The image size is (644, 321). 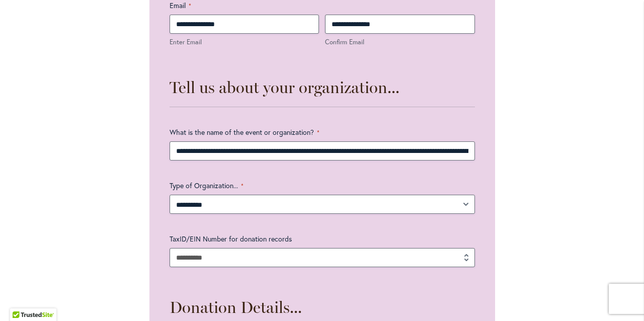 I want to click on label: TaxID/EIN Number for donation records, so click(x=322, y=239).